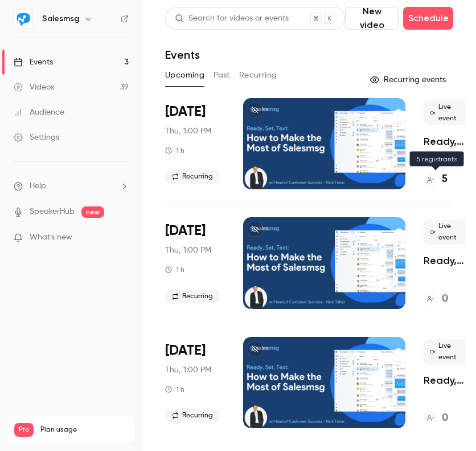 This screenshot has width=476, height=451. I want to click on div: Sep 11 Thu, 2:00 PM (America/New York), so click(195, 263).